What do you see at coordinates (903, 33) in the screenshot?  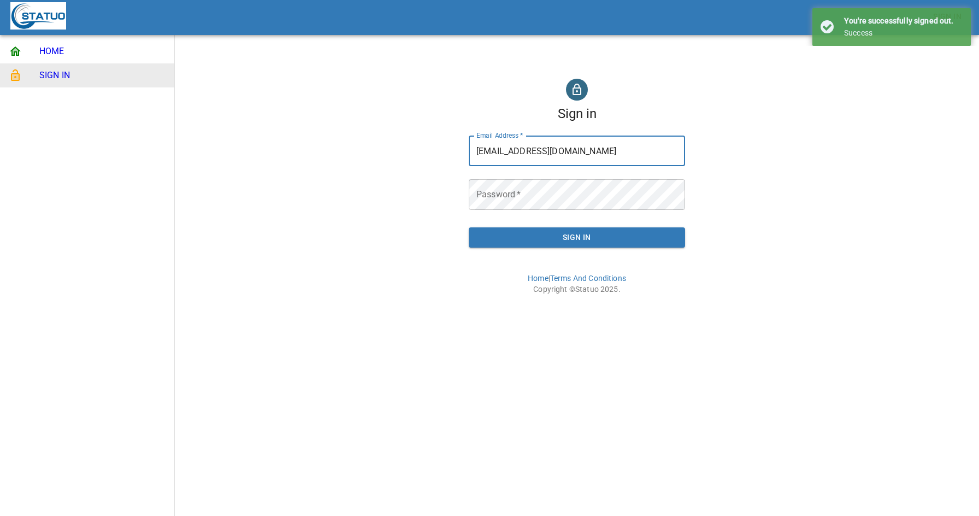 I see `div: Success` at bounding box center [903, 33].